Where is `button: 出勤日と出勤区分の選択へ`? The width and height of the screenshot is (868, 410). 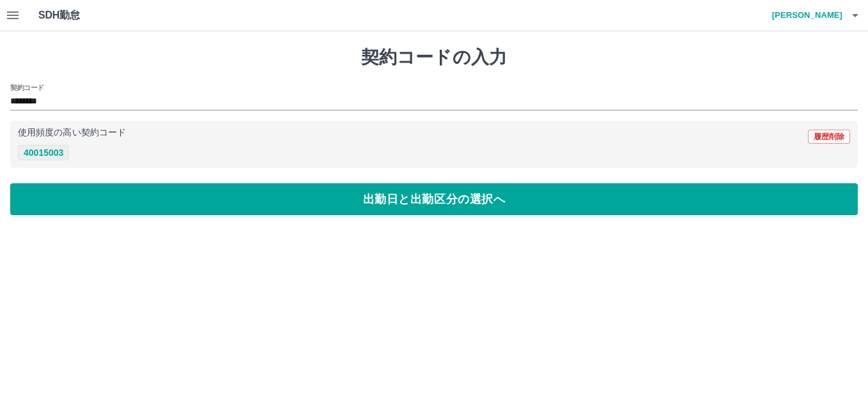 button: 出勤日と出勤区分の選択へ is located at coordinates (434, 199).